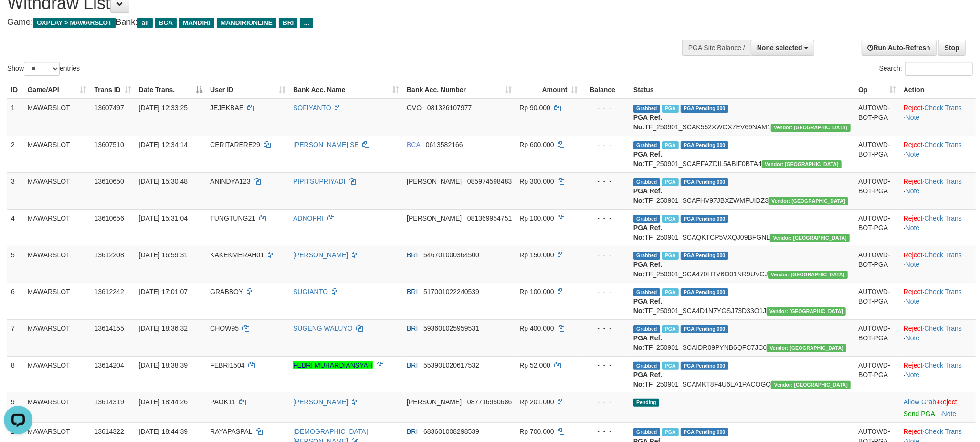 Image resolution: width=980 pixels, height=442 pixels. What do you see at coordinates (15, 90) in the screenshot?
I see `th: ID` at bounding box center [15, 90].